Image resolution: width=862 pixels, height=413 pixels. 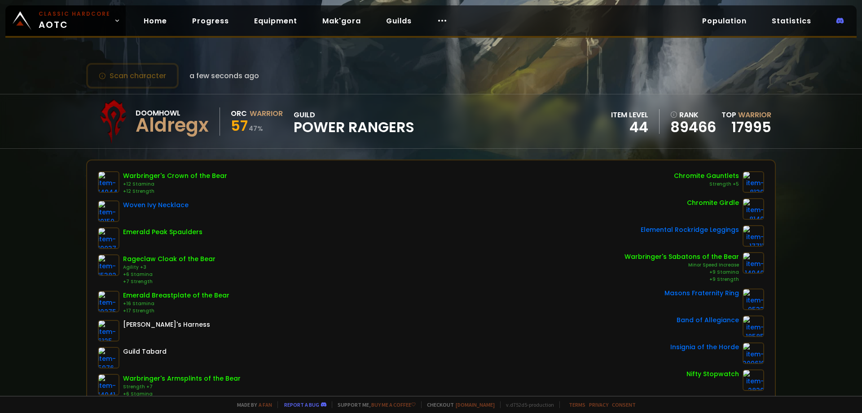 What do you see at coordinates (169, 267) in the screenshot?
I see `div: Agility +3` at bounding box center [169, 267].